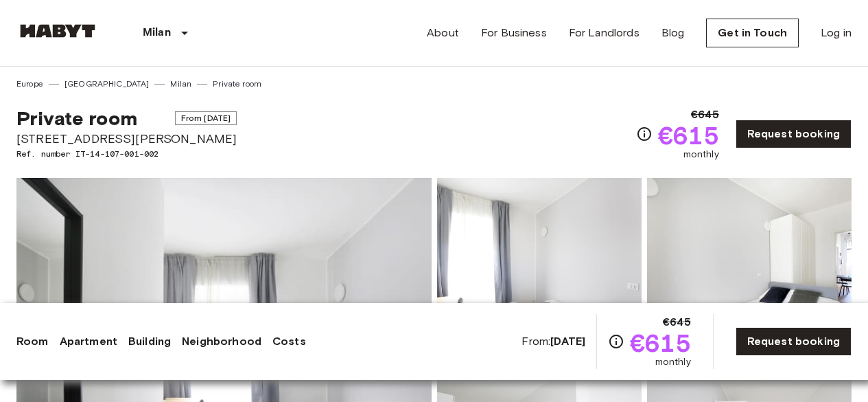 The image size is (868, 402). Describe the element at coordinates (88, 342) in the screenshot. I see `a: Apartment` at that location.